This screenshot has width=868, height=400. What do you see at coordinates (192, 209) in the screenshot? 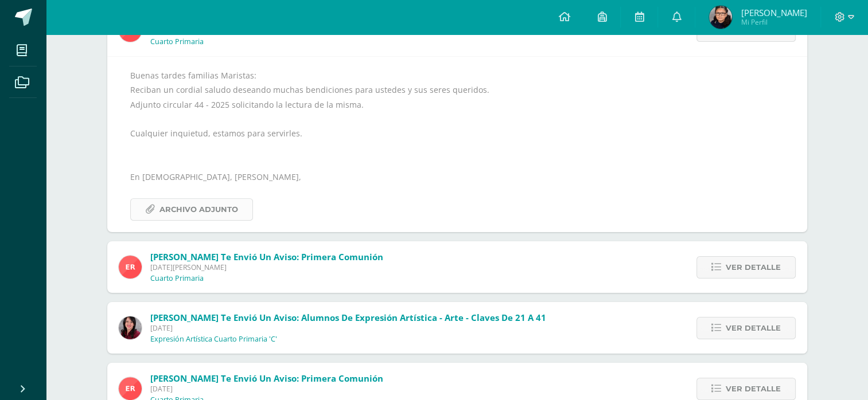
I see `a: Archivo Adjunto` at bounding box center [192, 209].